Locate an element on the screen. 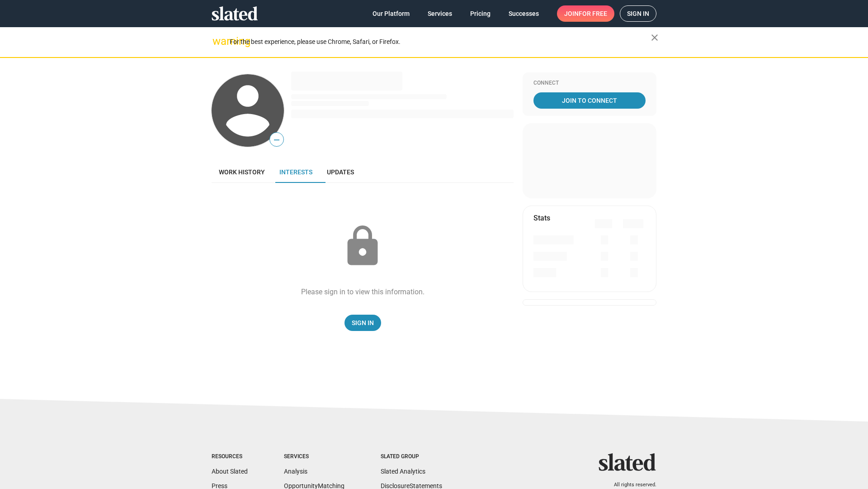 The height and width of the screenshot is (489, 868). span: Our Platform is located at coordinates (391, 13).